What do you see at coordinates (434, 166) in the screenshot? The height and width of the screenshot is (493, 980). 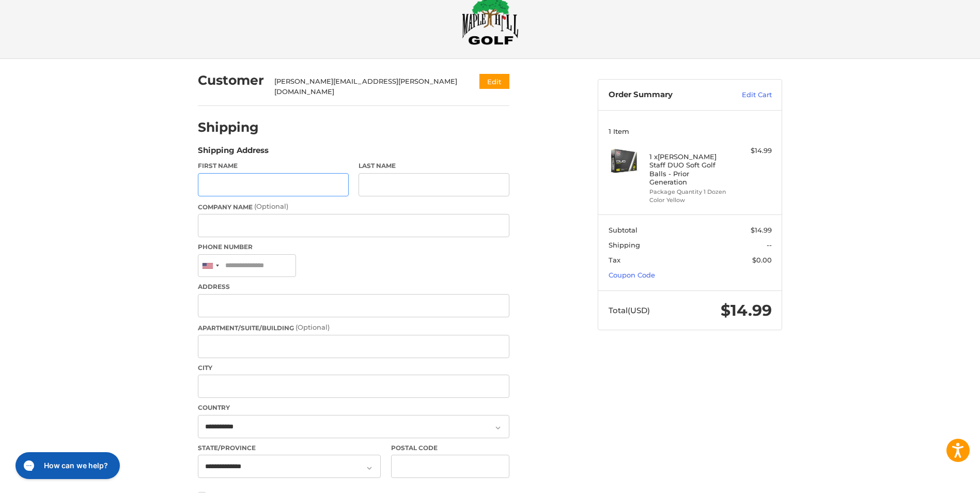 I see `label: Last Name` at bounding box center [434, 166].